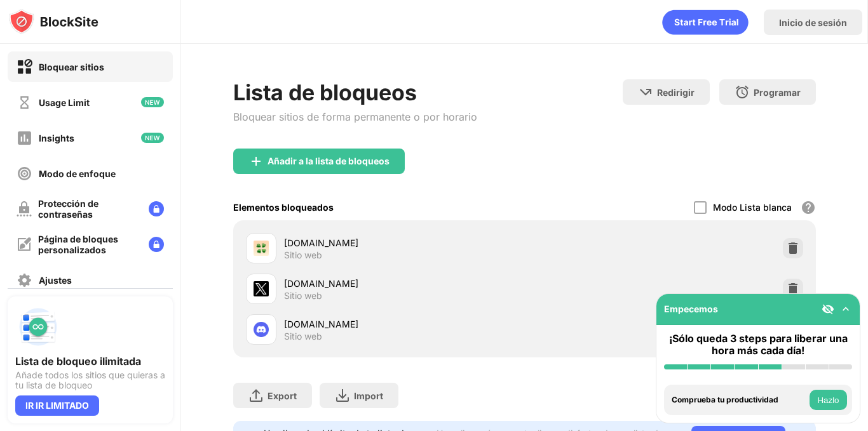 Image resolution: width=868 pixels, height=431 pixels. Describe the element at coordinates (828, 310) in the screenshot. I see `img: eye-not-visible.svg` at that location.